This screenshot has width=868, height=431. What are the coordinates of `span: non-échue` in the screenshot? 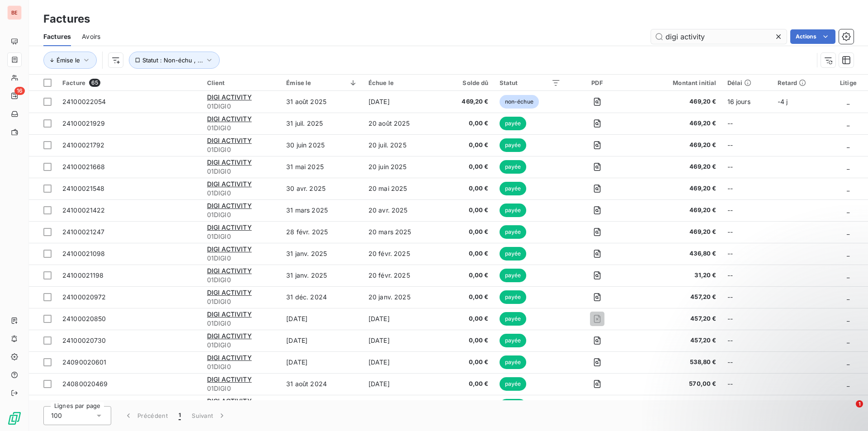 It's located at (519, 102).